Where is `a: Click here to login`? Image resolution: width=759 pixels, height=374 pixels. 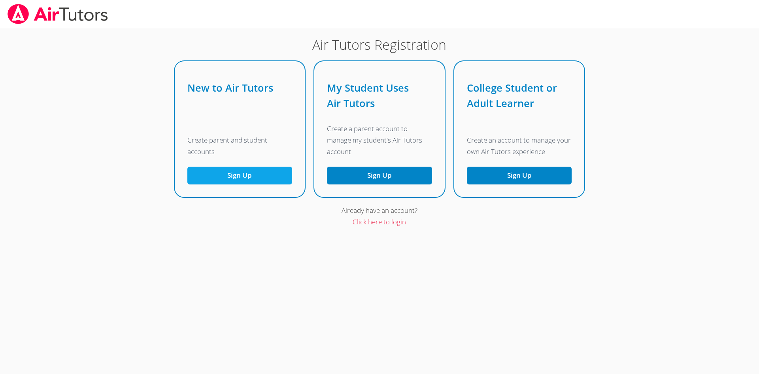 a: Click here to login is located at coordinates (379, 222).